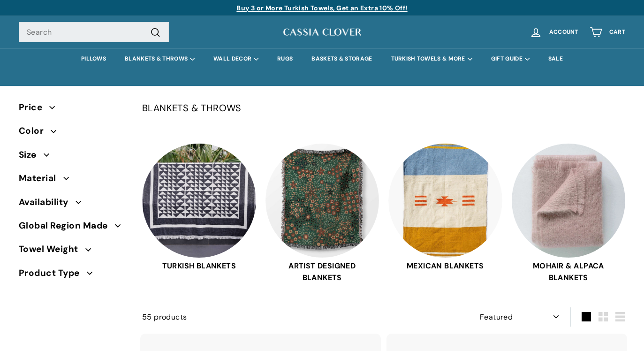  I want to click on a: TURKISH BLANKETS, so click(199, 213).